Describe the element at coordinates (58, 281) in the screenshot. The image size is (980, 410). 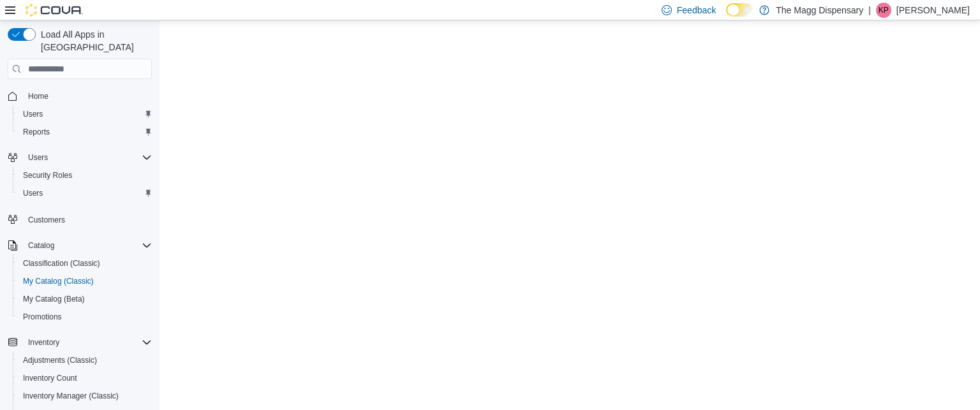
I see `a: My Catalog (Classic)` at that location.